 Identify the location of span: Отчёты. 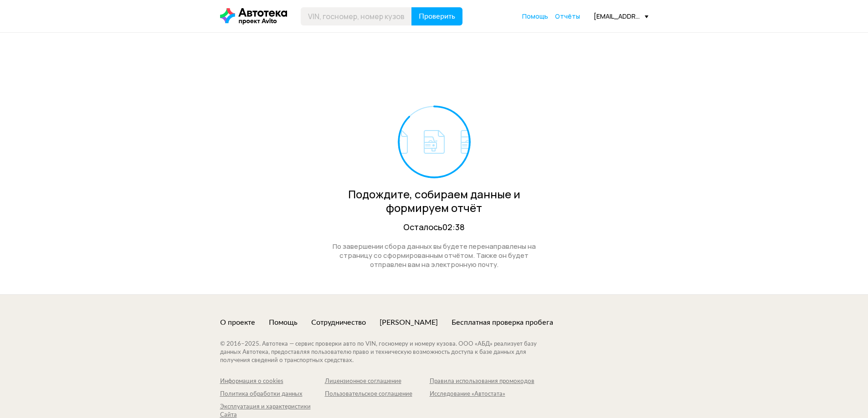
(567, 16).